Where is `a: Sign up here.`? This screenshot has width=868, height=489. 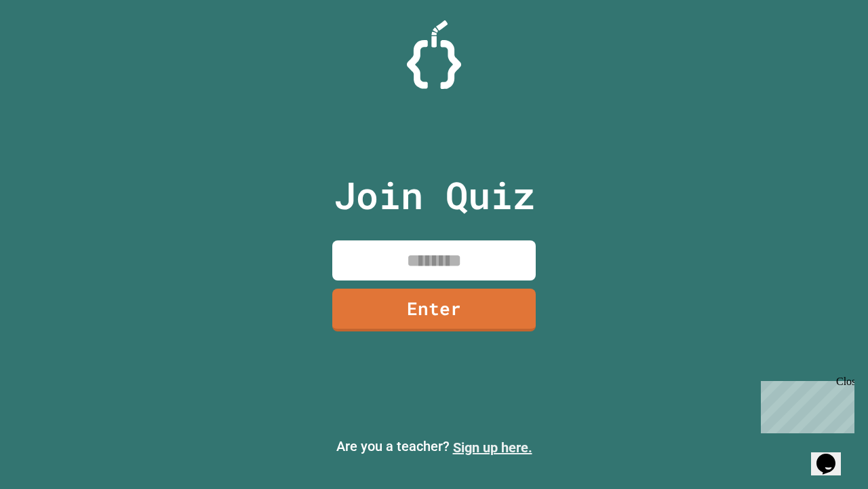 a: Sign up here. is located at coordinates (493, 448).